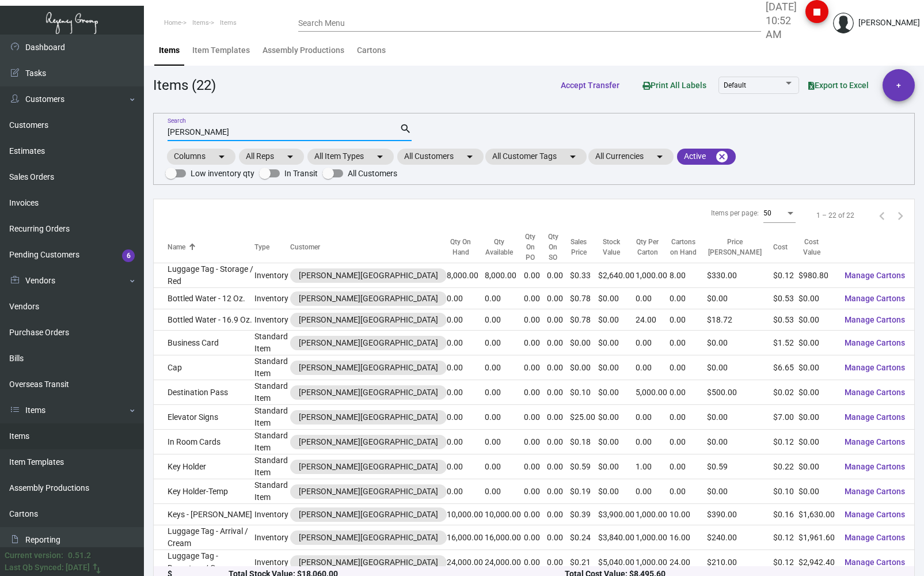  Describe the element at coordinates (204, 491) in the screenshot. I see `td: Key Holder-Temp` at that location.